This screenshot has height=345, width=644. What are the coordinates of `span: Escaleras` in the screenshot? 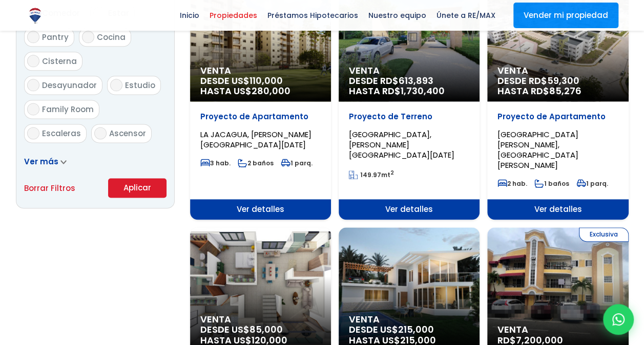 It's located at (62, 133).